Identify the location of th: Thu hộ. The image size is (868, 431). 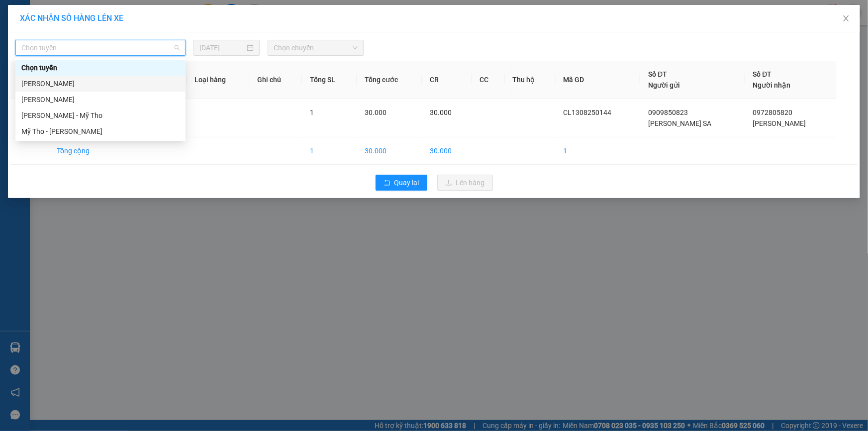
(530, 80).